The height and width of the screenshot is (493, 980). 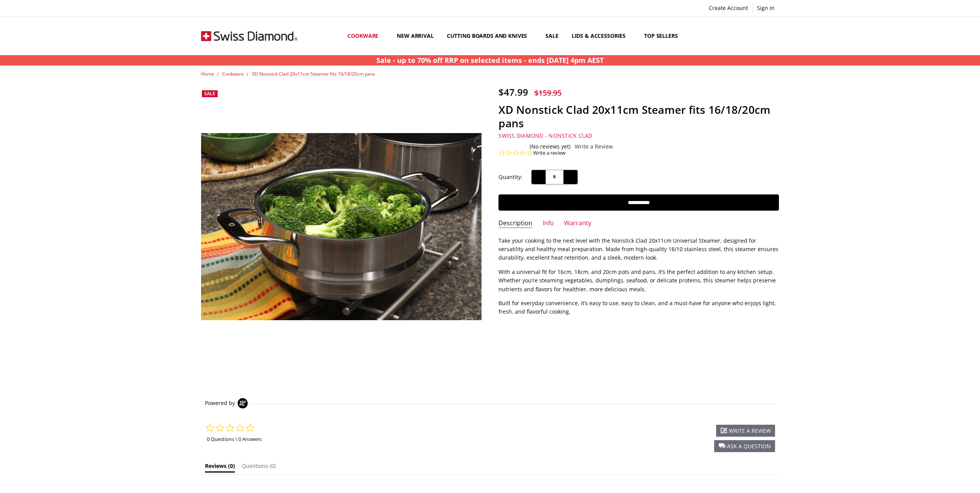 I want to click on span: $47.99, so click(x=513, y=92).